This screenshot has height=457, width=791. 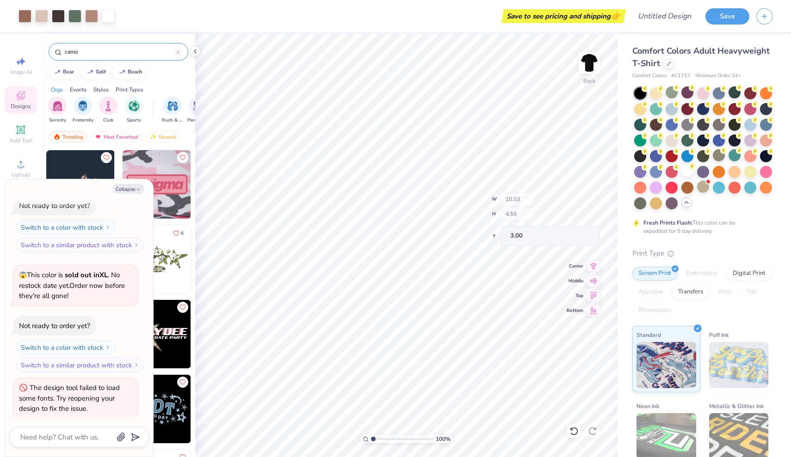 What do you see at coordinates (182, 234) in the screenshot?
I see `span: 6` at bounding box center [182, 234].